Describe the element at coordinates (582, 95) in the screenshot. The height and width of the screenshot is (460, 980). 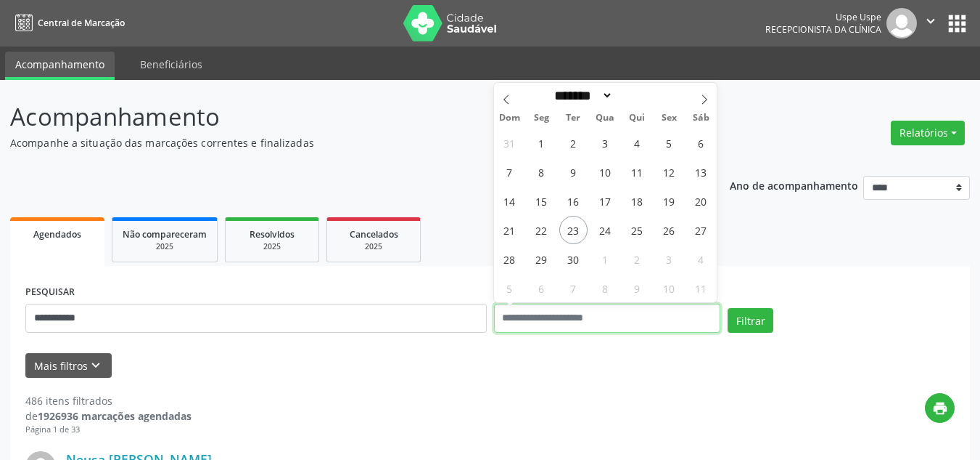
I see `select: Month` at that location.